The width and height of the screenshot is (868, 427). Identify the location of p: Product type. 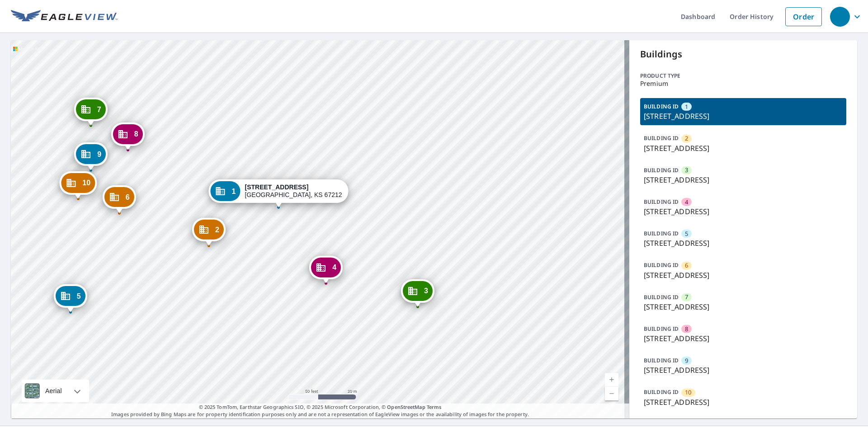
(743, 76).